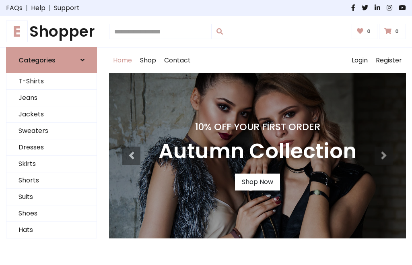  I want to click on a: Jackets, so click(51, 114).